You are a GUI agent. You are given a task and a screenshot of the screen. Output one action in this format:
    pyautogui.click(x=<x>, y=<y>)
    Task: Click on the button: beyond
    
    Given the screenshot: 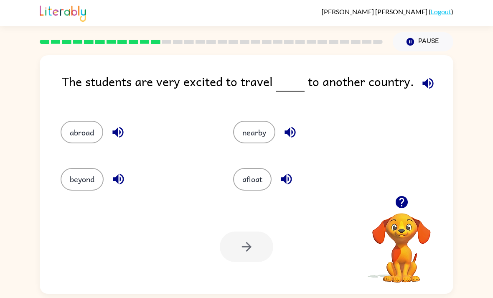 What is the action you would take?
    pyautogui.click(x=82, y=179)
    